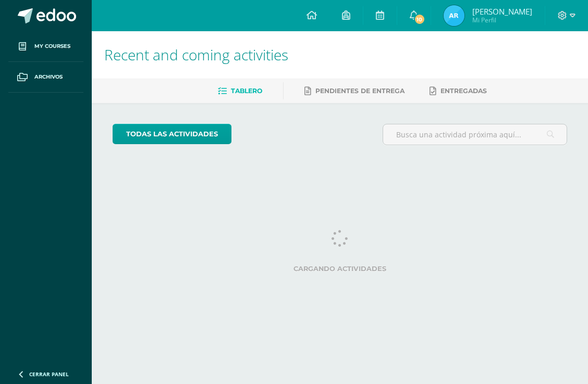 This screenshot has width=588, height=384. What do you see at coordinates (454, 16) in the screenshot?
I see `img: a843a31c2bbe582b5bbc054e23903b3a.png` at bounding box center [454, 16].